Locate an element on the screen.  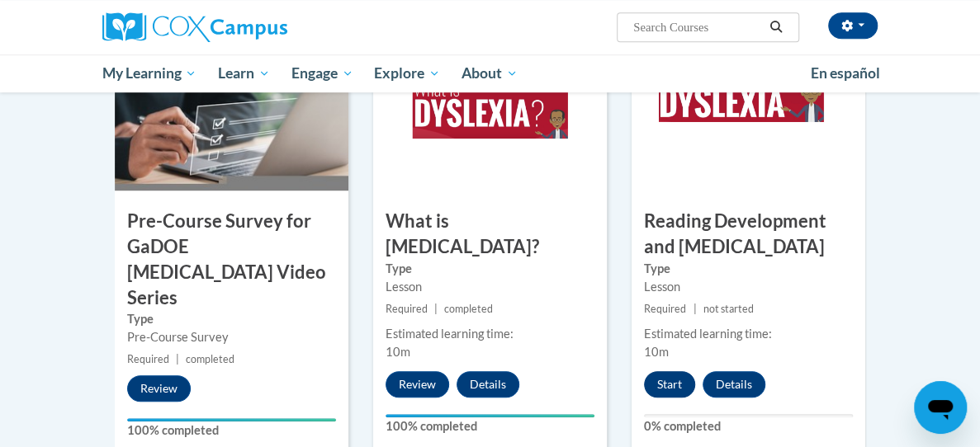
div: Pre-Course Survey is located at coordinates (231, 337).